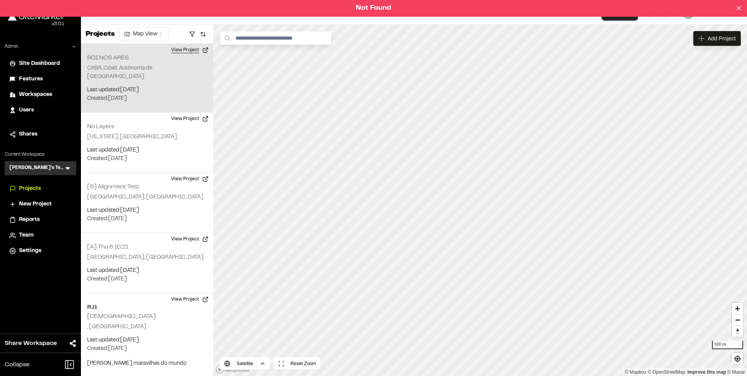  I want to click on span: Collapse, so click(17, 365).